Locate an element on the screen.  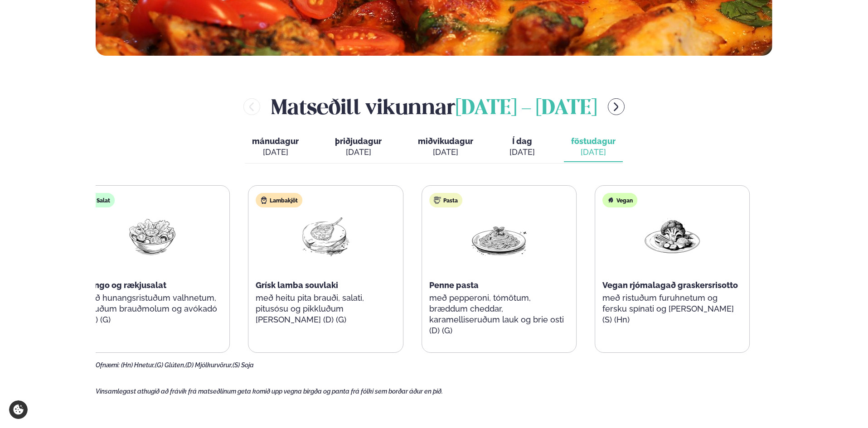
p: með hunangsristuðum valhnetum, ristuðum brauðmolum og avókadó (Hn) (G) is located at coordinates (153, 309).